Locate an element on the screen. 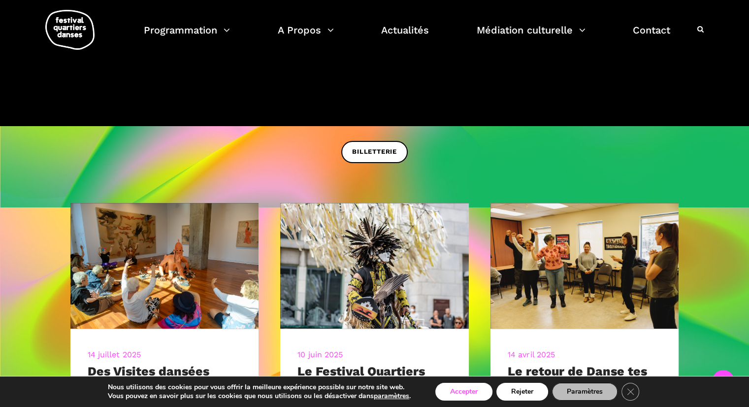 The image size is (749, 407). a: 14 avril 2025 is located at coordinates (531, 354).